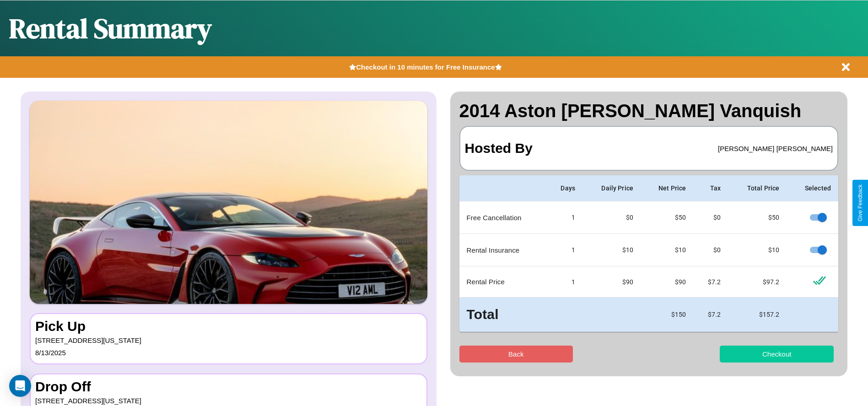 This screenshot has width=868, height=406. I want to click on b: Checkout in 10 minutes for Free Insurance, so click(425, 67).